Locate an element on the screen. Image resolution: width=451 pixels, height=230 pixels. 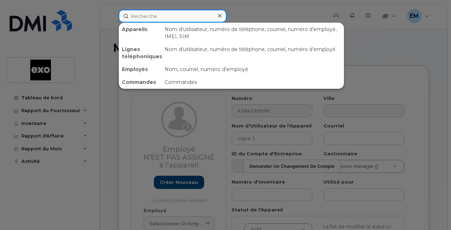
div: Nom d'utilisateur, numéro de téléphone, courriel, numéro d'employé is located at coordinates (253, 53).